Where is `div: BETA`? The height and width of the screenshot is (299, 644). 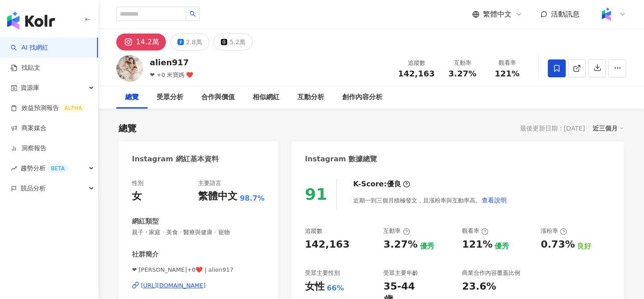 div: BETA is located at coordinates (58, 169).